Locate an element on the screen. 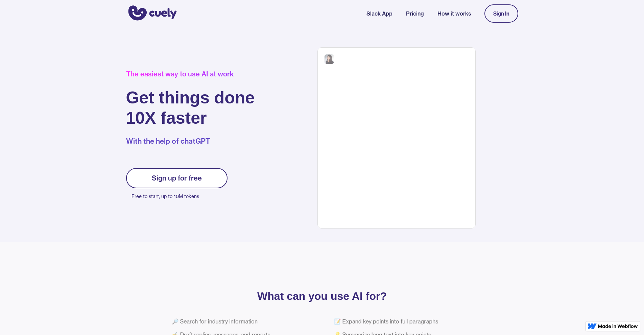  h1: Get things done 10X faster is located at coordinates (190, 108).